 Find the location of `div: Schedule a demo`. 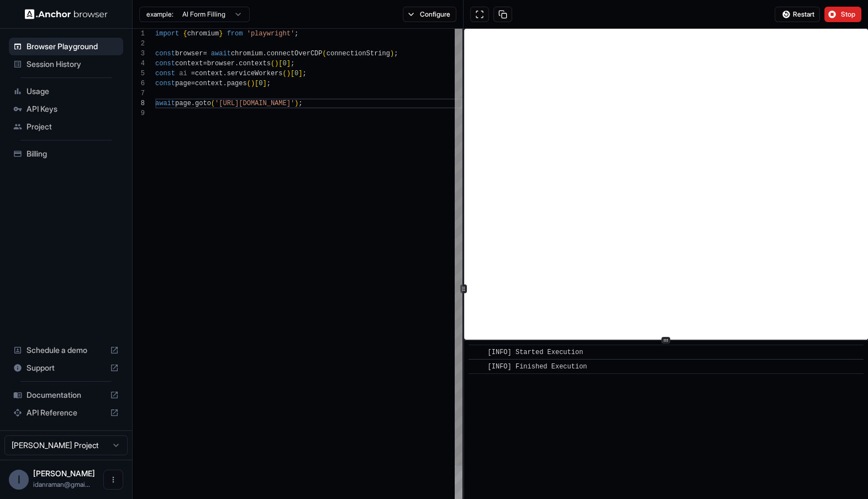

div: Schedule a demo is located at coordinates (66, 350).